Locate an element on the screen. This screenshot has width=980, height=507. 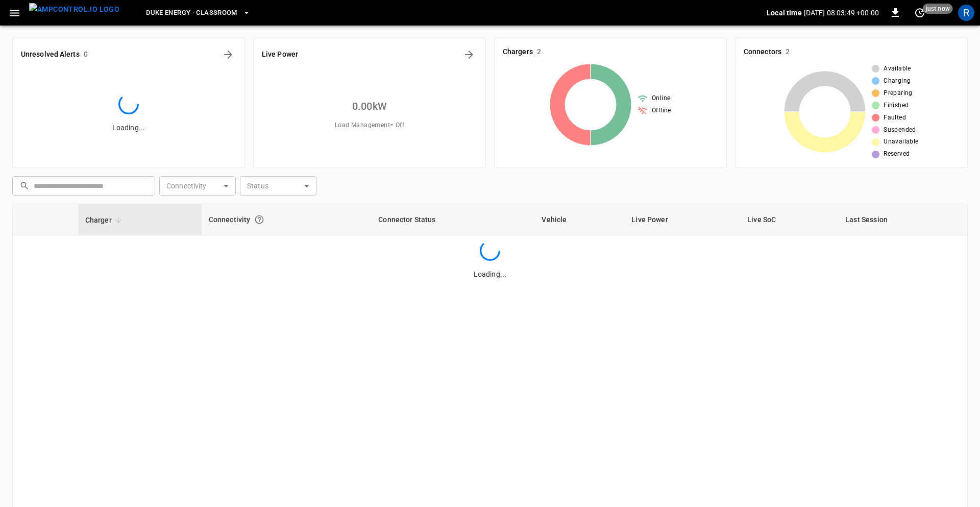
span: Duke Energy - Classroom is located at coordinates (191, 13).